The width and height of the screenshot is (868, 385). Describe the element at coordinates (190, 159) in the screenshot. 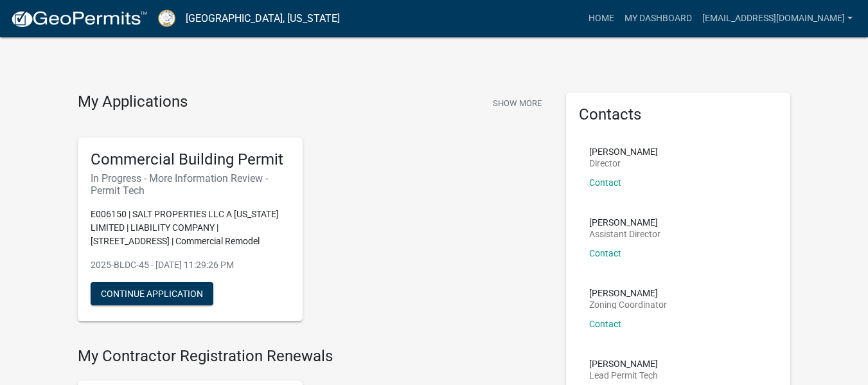

I see `h5: Commercial Building Permit` at that location.